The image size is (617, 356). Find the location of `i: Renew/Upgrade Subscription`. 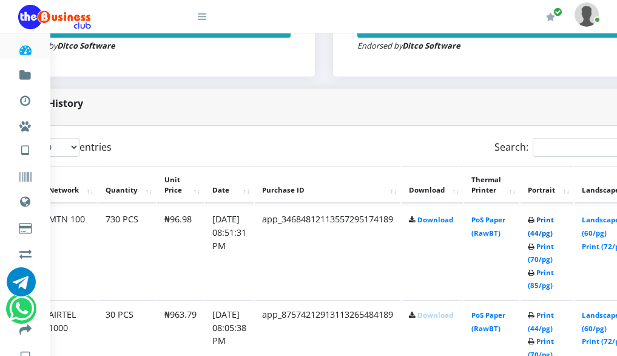

i: Renew/Upgrade Subscription is located at coordinates (550, 17).